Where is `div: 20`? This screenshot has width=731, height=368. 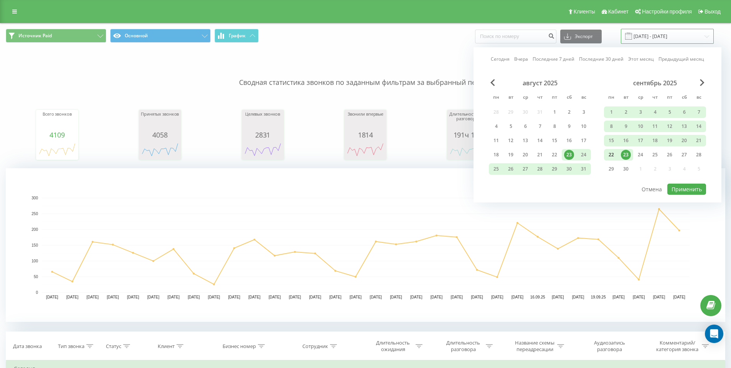
div: 20 is located at coordinates (685, 141).